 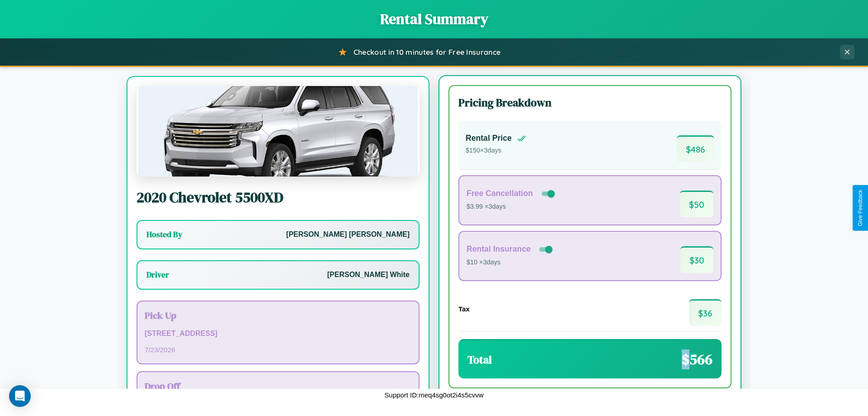 I want to click on h3: Driver, so click(x=158, y=275).